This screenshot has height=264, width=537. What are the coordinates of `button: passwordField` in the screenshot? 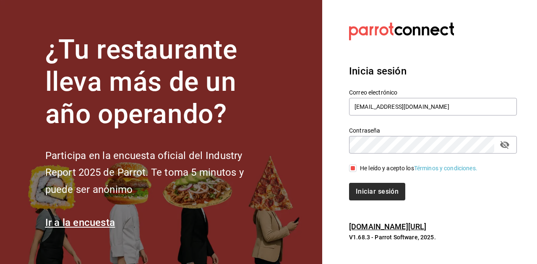 It's located at (504, 145).